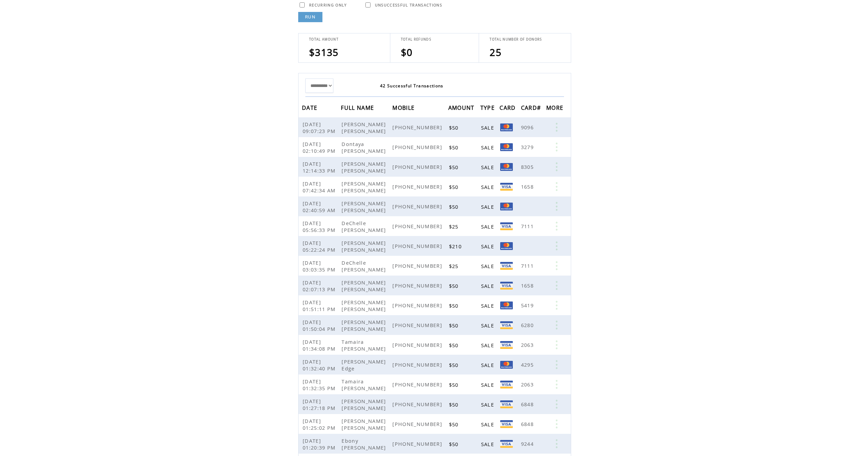  What do you see at coordinates (508, 109) in the screenshot?
I see `span: CARD` at bounding box center [508, 109].